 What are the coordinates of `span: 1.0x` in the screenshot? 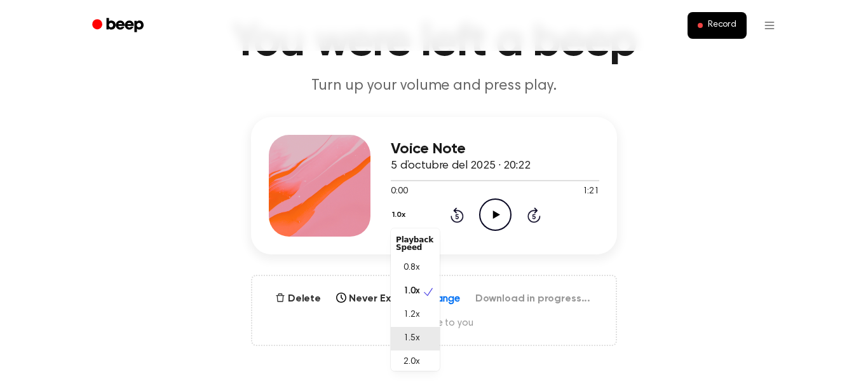 It's located at (411, 292).